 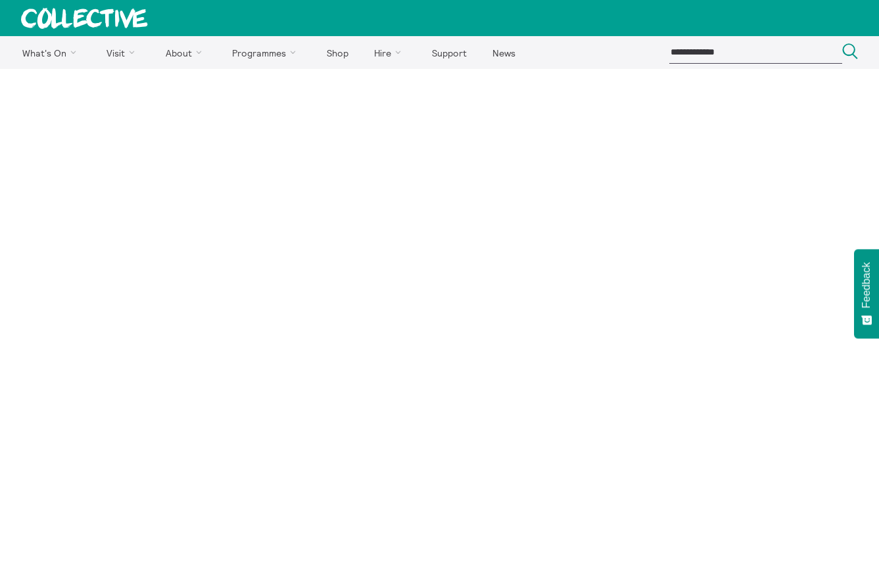 I want to click on a: Support, so click(x=449, y=53).